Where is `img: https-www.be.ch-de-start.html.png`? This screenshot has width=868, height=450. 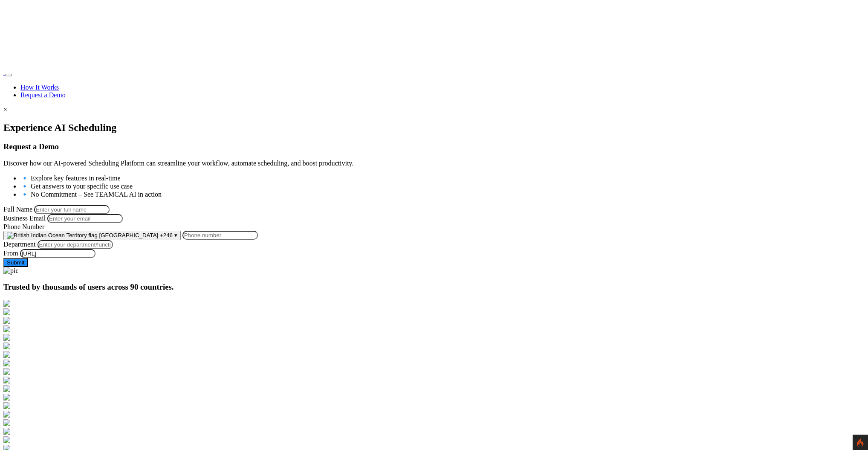 img: https-www.be.ch-de-start.html.png is located at coordinates (7, 354).